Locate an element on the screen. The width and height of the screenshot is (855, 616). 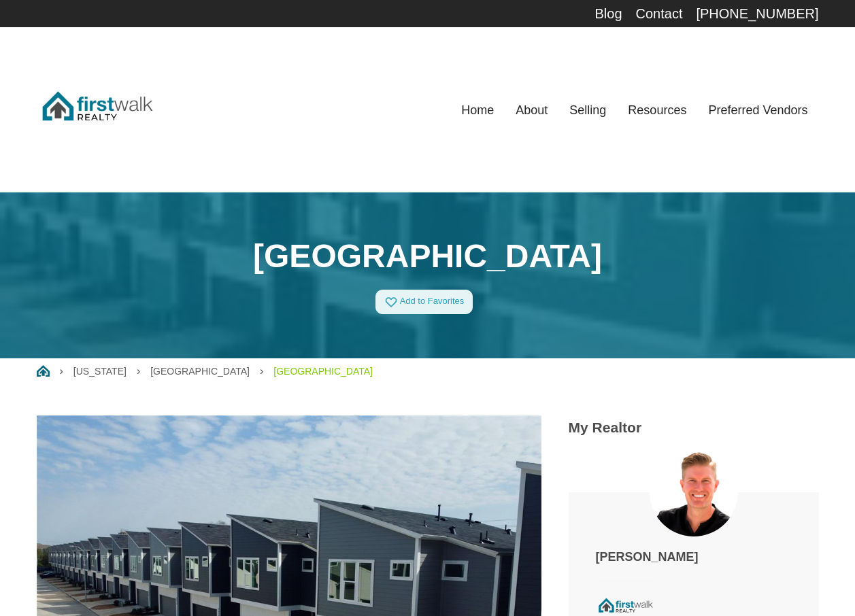
a: About is located at coordinates (532, 110).